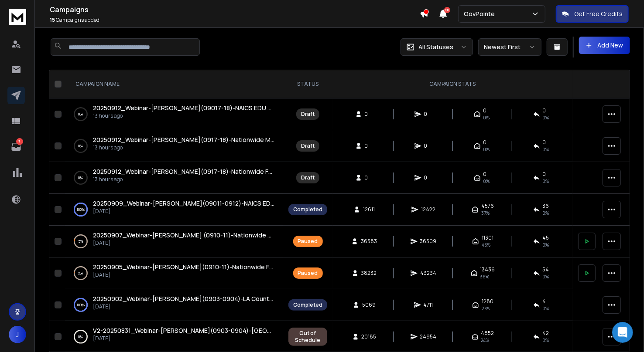  I want to click on th: CAMPAIGN STATS, so click(452, 84).